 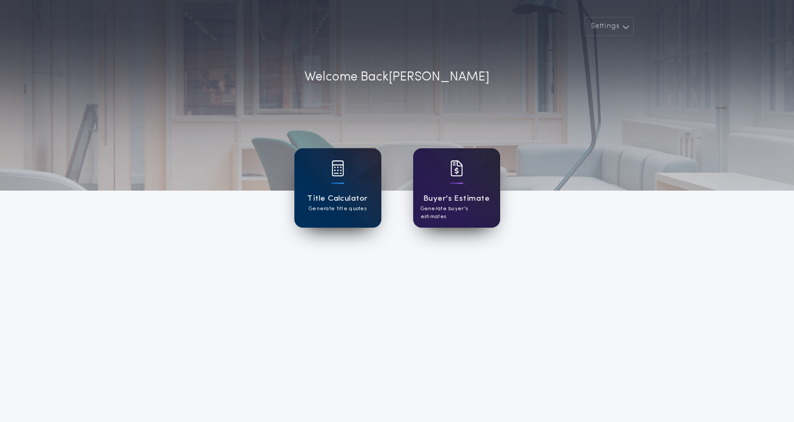 I want to click on h1: Buyer's Estimate, so click(x=456, y=199).